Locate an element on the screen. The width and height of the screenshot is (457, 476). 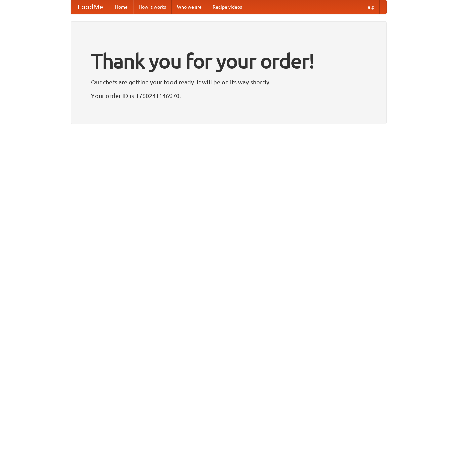
a: Recipe videos is located at coordinates (227, 7).